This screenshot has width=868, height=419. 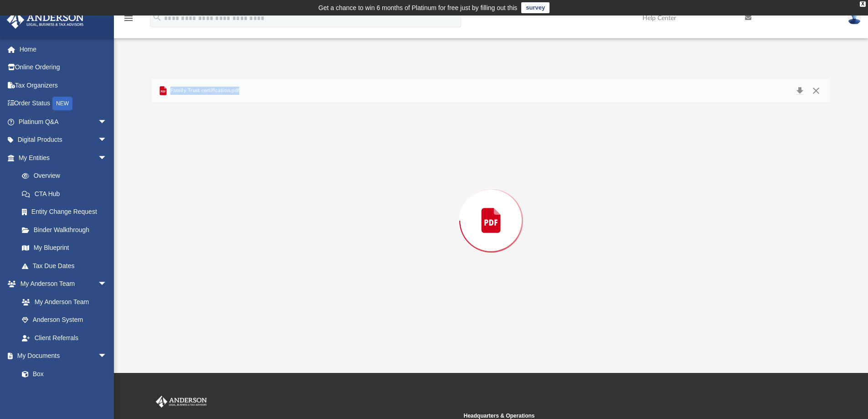 I want to click on div: NEW, so click(x=62, y=103).